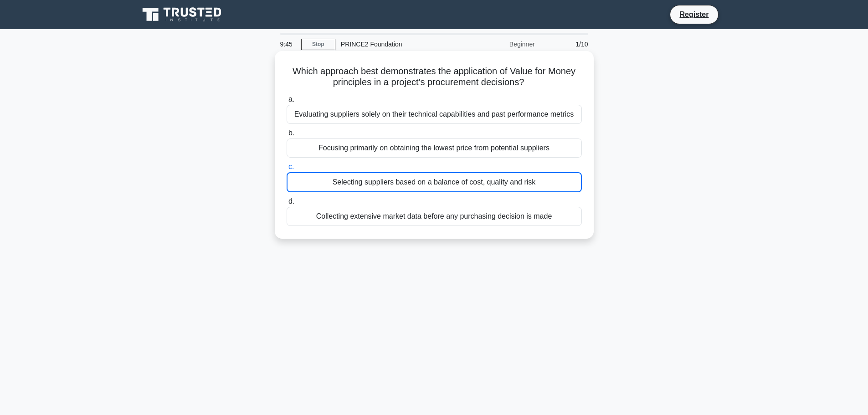  Describe the element at coordinates (434, 77) in the screenshot. I see `h5: Which approach best demonstrates the application of Value for Money principles in a project's pro...` at that location.